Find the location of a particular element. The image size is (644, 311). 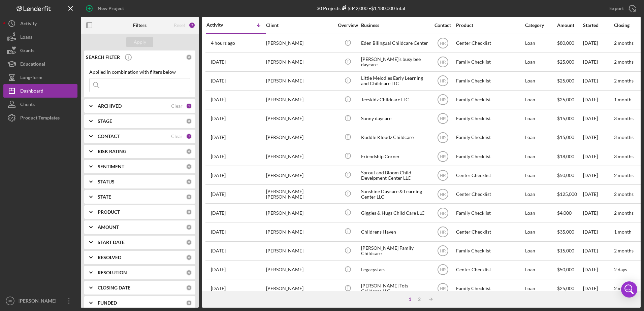

b: CLOSING DATE is located at coordinates (114, 288).